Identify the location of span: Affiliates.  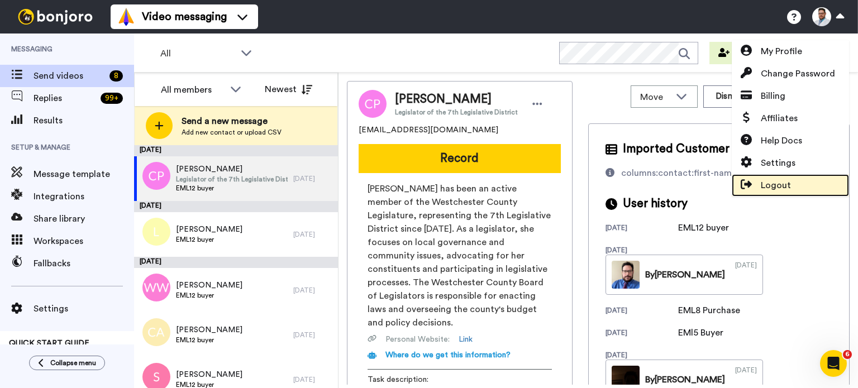
(779, 118).